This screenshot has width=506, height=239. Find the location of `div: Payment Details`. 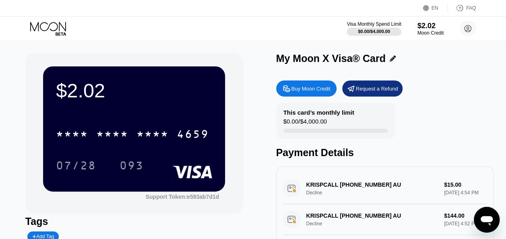

div: Payment Details is located at coordinates (385, 153).